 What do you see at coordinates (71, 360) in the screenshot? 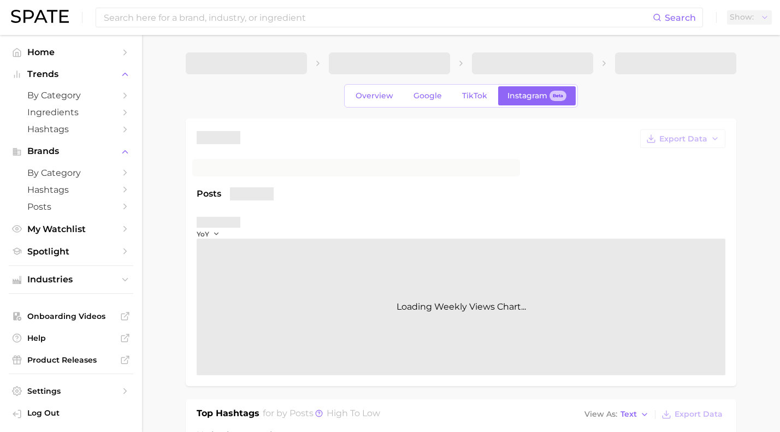
I see `a: Product Releases` at bounding box center [71, 360].